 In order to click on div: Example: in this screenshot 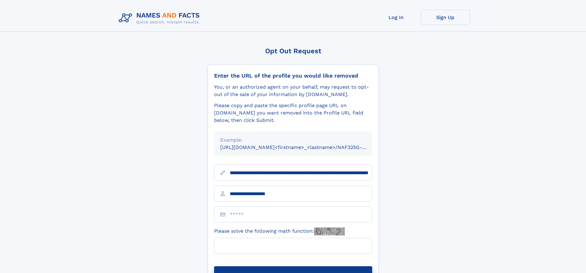, I will do `click(293, 140)`.